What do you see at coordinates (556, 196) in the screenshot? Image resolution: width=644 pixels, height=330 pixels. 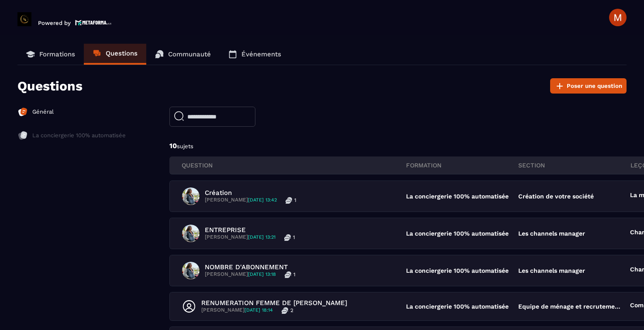 I see `p: Création de votre société` at bounding box center [556, 196].